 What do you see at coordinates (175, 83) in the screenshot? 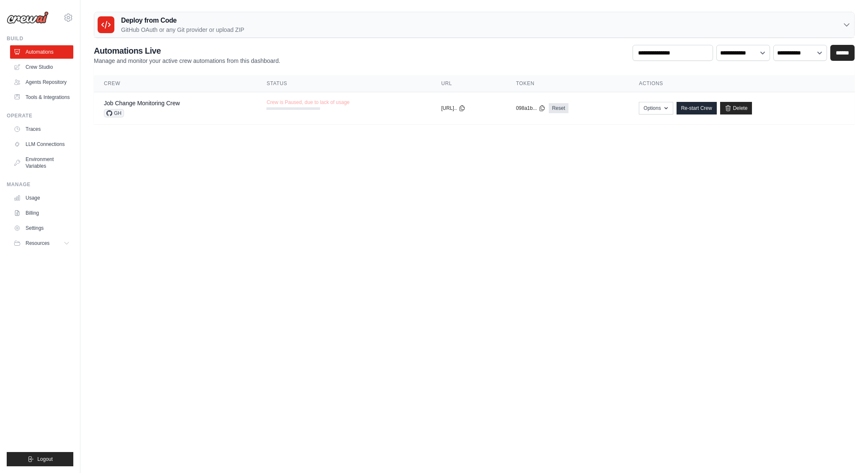
I see `th: Crew` at bounding box center [175, 83].